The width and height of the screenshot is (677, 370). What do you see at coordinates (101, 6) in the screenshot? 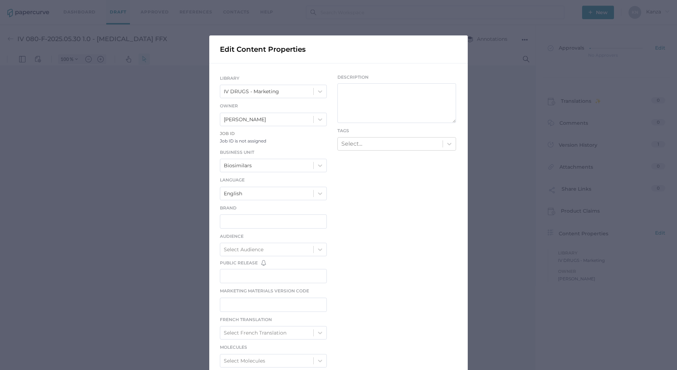
I see `button: Zoom in` at bounding box center [101, 6].